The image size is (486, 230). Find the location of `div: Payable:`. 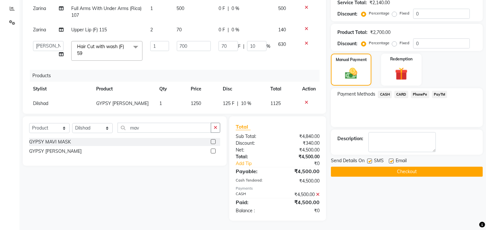

div: Payable: is located at coordinates (254, 172).